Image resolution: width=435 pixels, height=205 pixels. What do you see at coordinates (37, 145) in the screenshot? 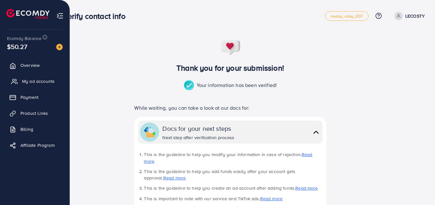
I see `span: Affiliate Program` at bounding box center [37, 145].